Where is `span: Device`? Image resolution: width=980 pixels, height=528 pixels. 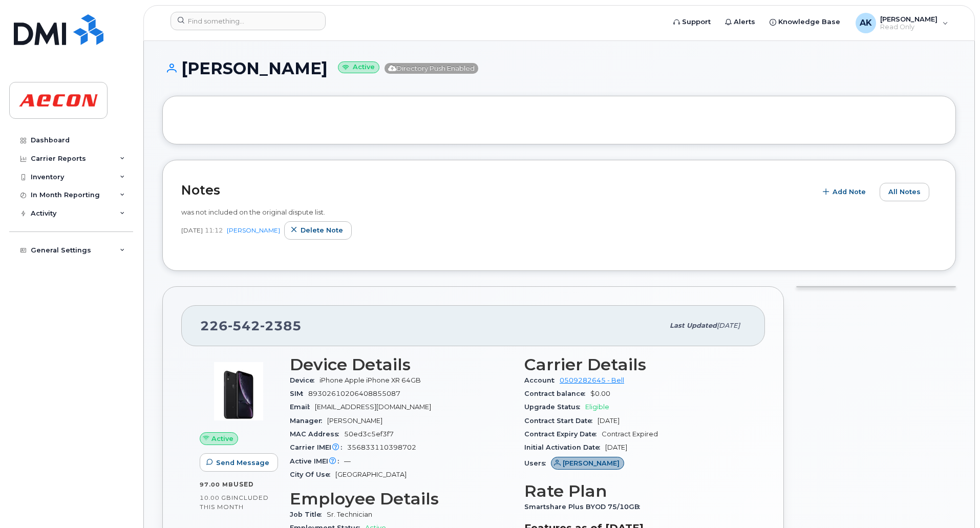
span: Device is located at coordinates (305, 380).